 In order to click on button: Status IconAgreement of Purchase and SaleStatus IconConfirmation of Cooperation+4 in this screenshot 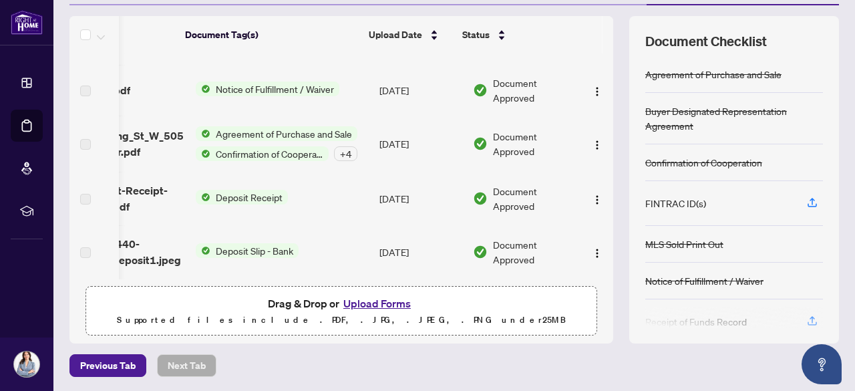, I will do `click(277, 144)`.